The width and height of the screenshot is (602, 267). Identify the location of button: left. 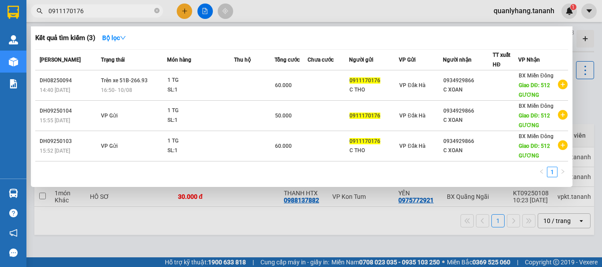
(542, 172).